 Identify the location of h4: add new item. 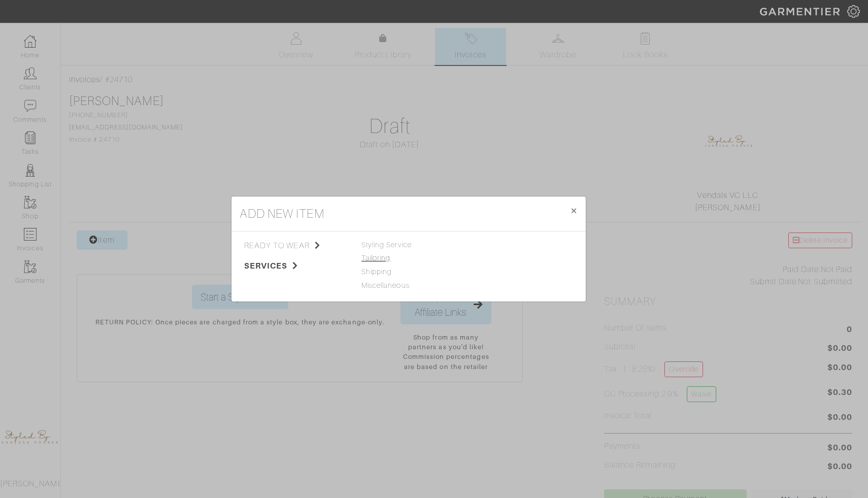
(281, 214).